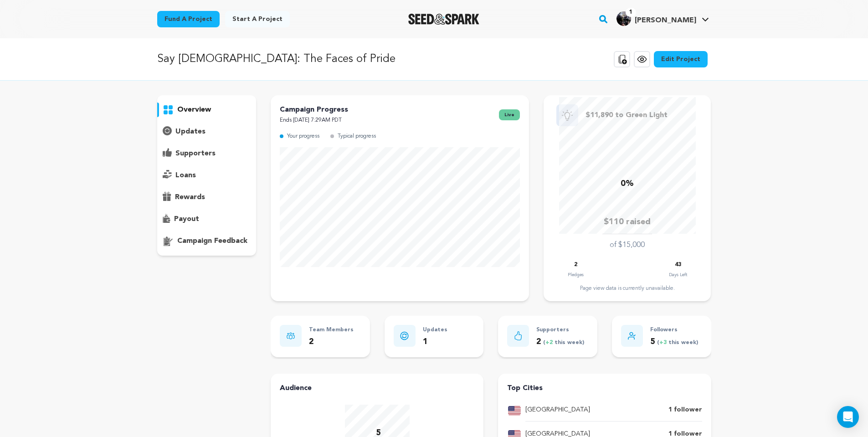 Image resolution: width=868 pixels, height=437 pixels. I want to click on a: Seed&Spark Homepage, so click(444, 19).